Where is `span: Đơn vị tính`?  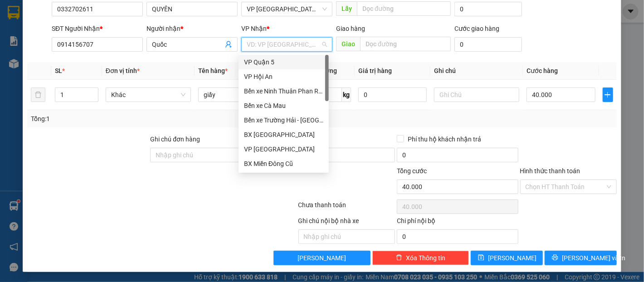
span: Đơn vị tính is located at coordinates (123, 71).